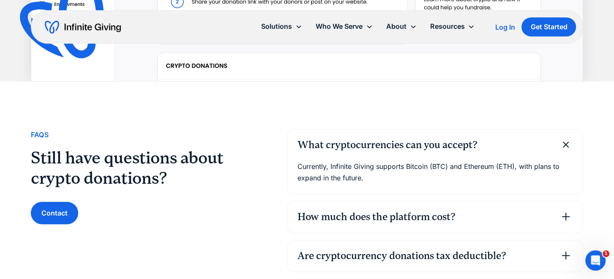 Image resolution: width=614 pixels, height=279 pixels. Describe the element at coordinates (142, 167) in the screenshot. I see `h2: Still have questions about crypto donations?` at that location.